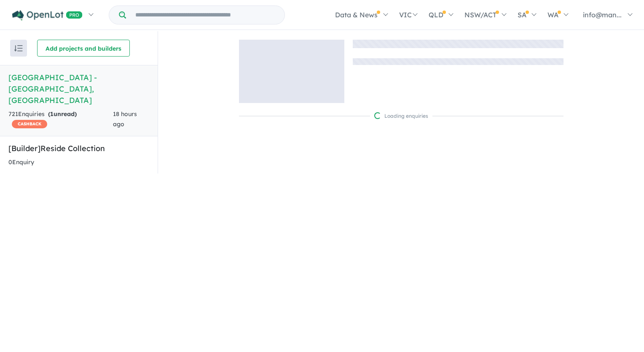  What do you see at coordinates (47, 15) in the screenshot?
I see `img: Openlot PRO Logo White` at bounding box center [47, 15].